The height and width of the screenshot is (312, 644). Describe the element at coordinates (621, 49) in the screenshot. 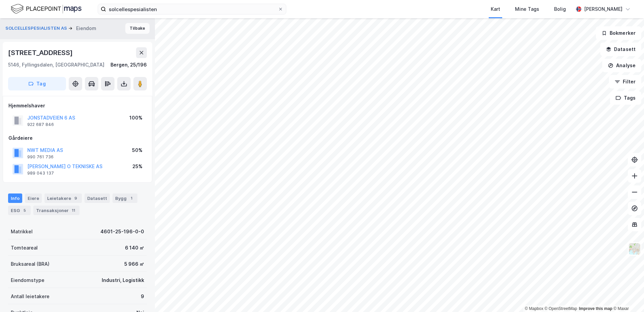

I see `button: Datasett` at that location.